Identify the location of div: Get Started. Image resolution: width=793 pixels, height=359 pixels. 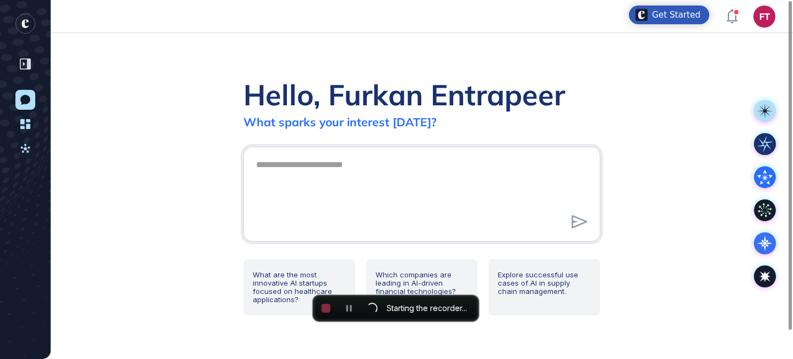
(676, 15).